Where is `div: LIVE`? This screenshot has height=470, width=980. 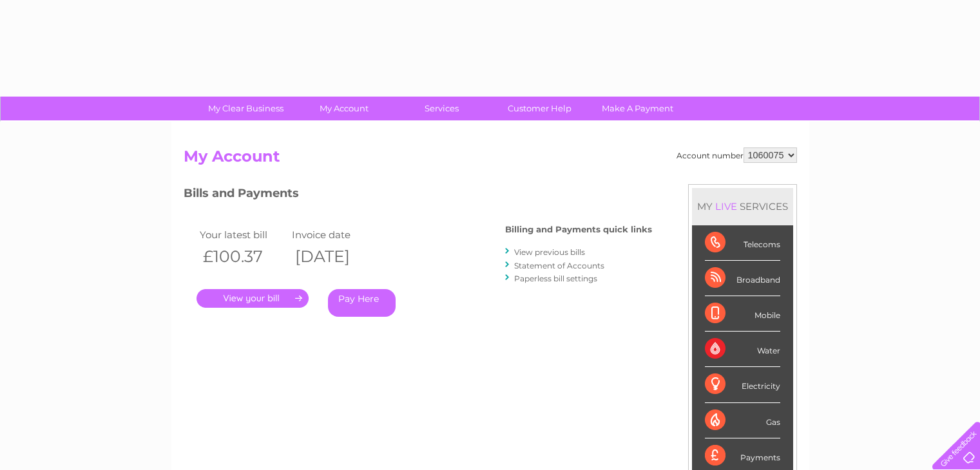
div: LIVE is located at coordinates (726, 206).